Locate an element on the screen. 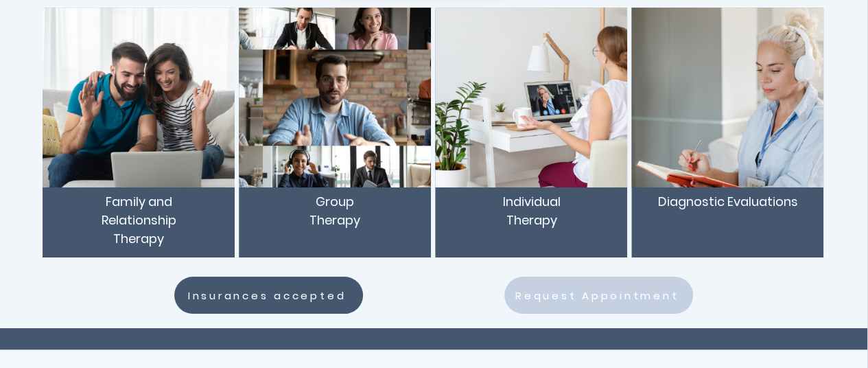 This screenshot has width=868, height=368. span: Family and Relationship Therapy is located at coordinates (138, 220).